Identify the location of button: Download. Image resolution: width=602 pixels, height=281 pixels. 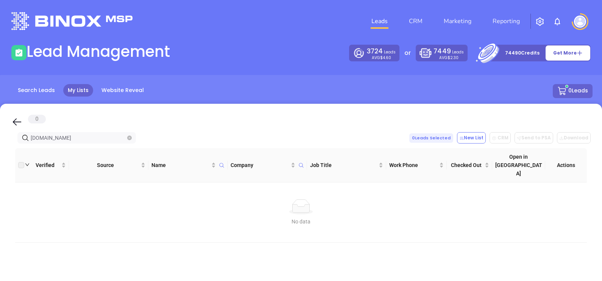
(574, 138).